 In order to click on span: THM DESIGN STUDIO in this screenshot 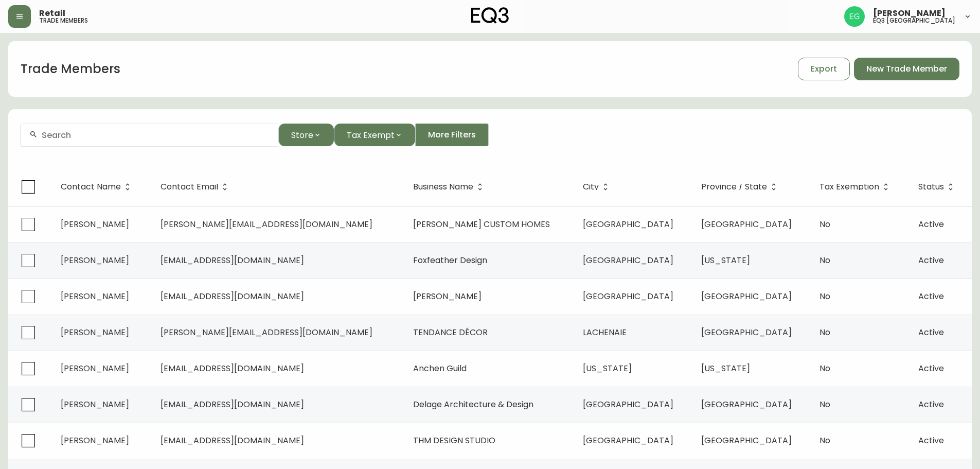, I will do `click(454, 440)`.